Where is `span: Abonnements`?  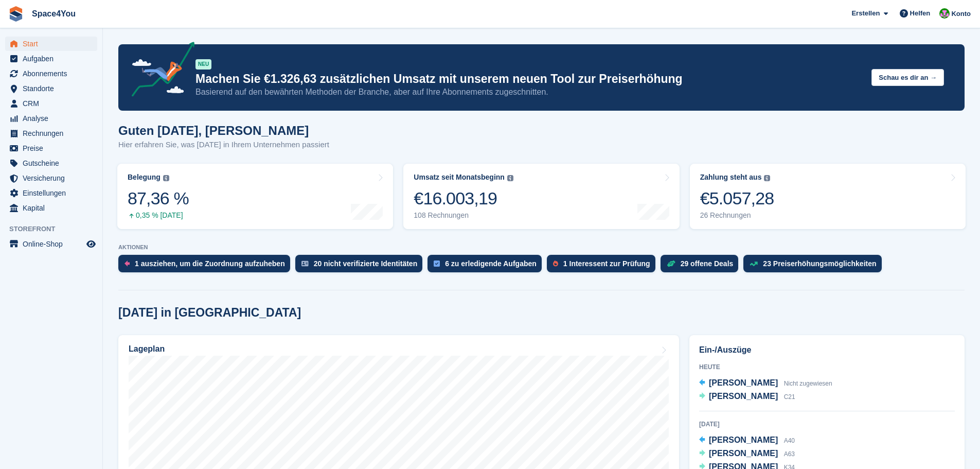
span: Abonnements is located at coordinates (54, 73).